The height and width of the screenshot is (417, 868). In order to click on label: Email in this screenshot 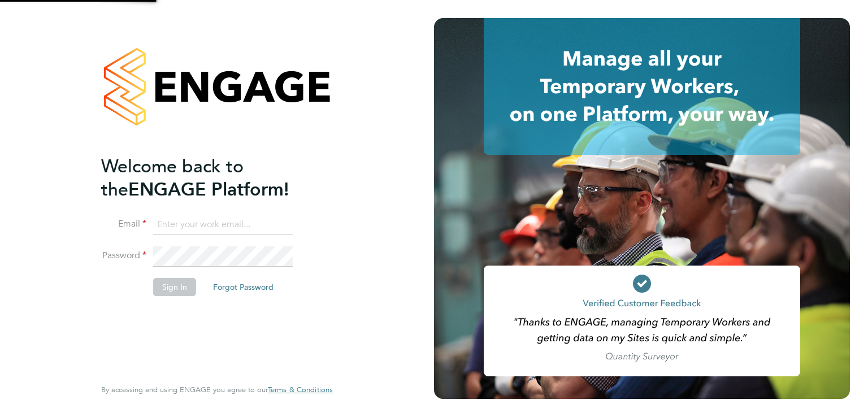, I will do `click(124, 224)`.